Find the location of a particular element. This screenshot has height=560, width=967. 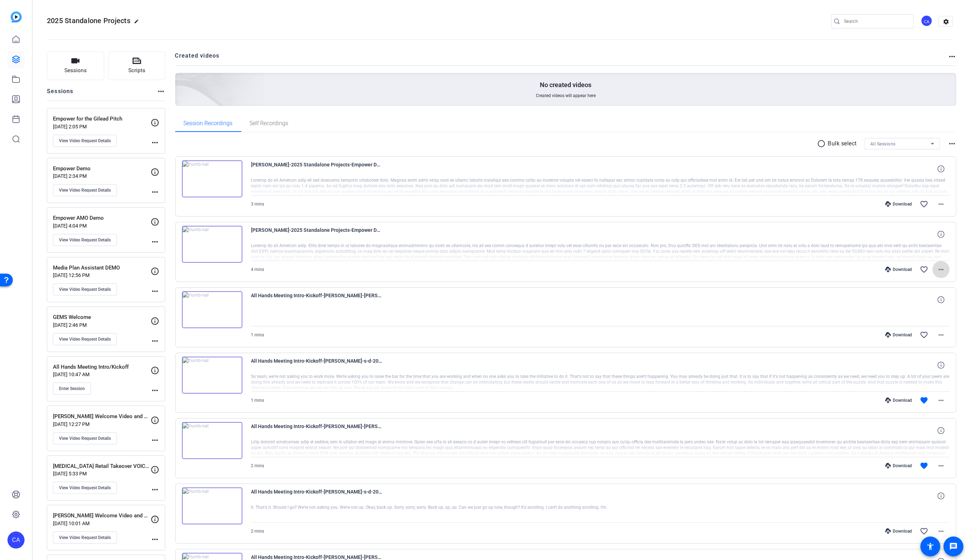

p: All Hands Meeting Intro/Kickoff is located at coordinates (102, 367).